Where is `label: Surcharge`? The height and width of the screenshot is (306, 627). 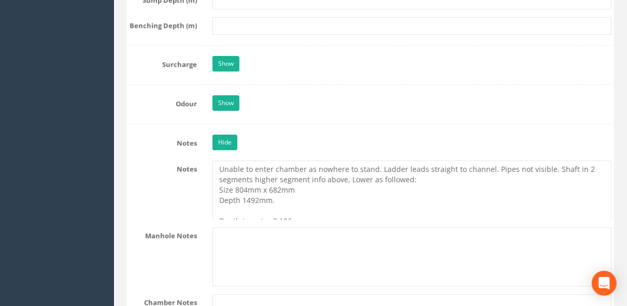
label: Surcharge is located at coordinates (163, 63).